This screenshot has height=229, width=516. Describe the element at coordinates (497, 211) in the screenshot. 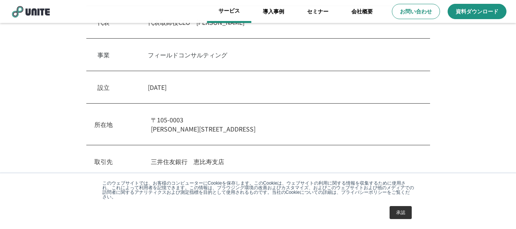

I see `div: チャットウィジェット` at that location.